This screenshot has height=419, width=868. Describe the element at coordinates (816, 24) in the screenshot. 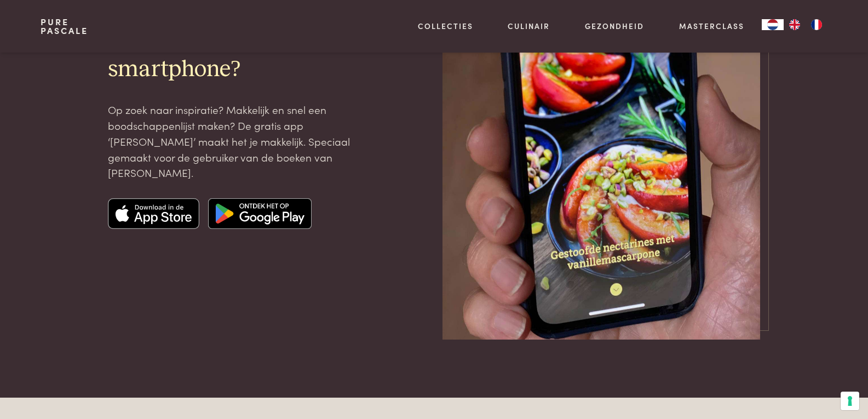

I see `a: FR` at that location.